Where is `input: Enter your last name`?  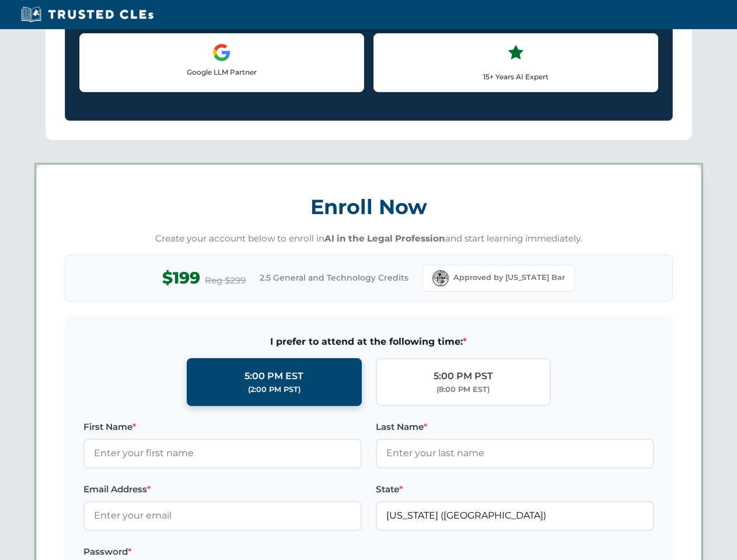 input: Enter your last name is located at coordinates (515, 454).